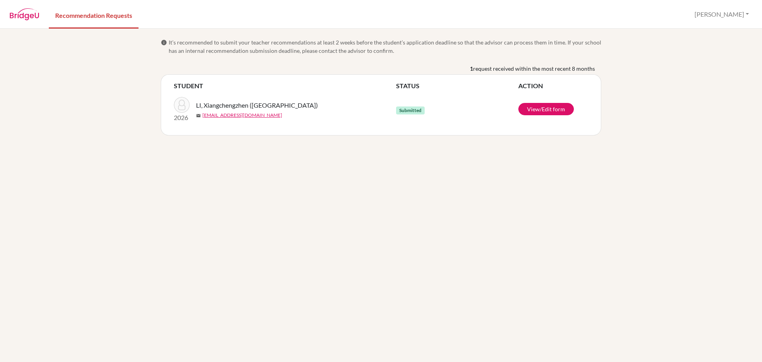  What do you see at coordinates (534, 68) in the screenshot?
I see `span: request received within the most recent 8 months` at bounding box center [534, 68].